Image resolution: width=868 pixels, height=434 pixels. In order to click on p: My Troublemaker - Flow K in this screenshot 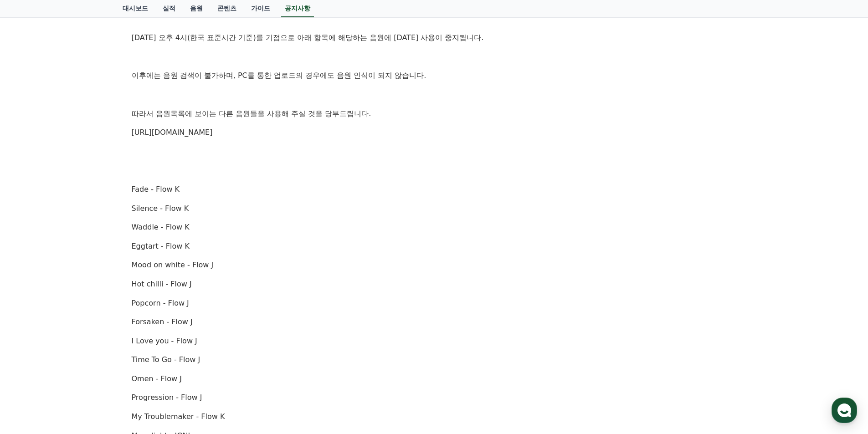, I will do `click(434, 417)`.